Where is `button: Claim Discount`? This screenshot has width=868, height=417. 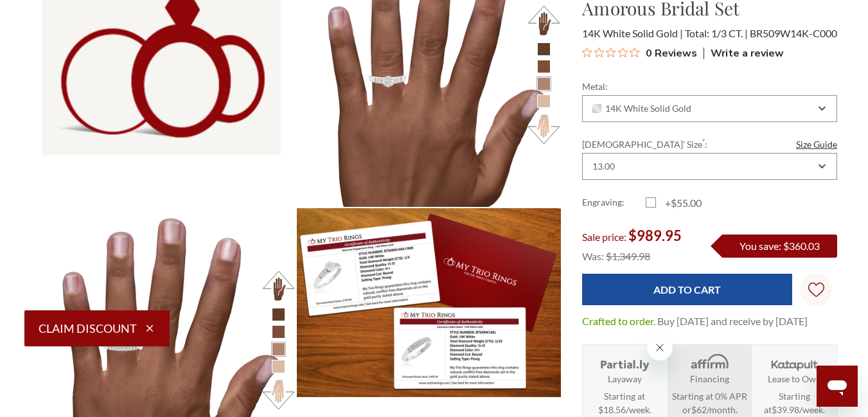
button: Claim Discount is located at coordinates (97, 328).